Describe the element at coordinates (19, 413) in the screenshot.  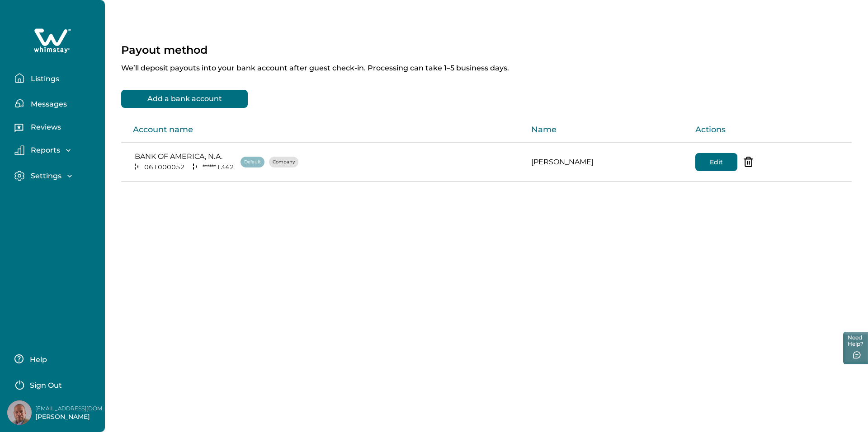
I see `img: Whimstay Host` at that location.